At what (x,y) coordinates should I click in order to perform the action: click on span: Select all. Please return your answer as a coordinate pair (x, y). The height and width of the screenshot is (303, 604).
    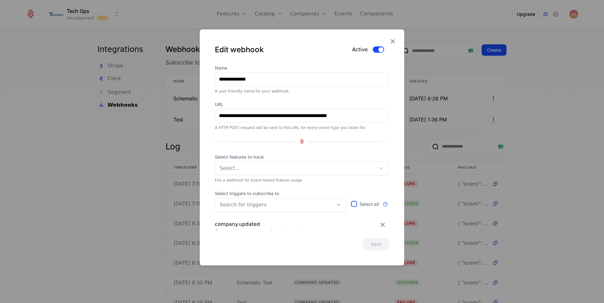
    Looking at the image, I should click on (370, 204).